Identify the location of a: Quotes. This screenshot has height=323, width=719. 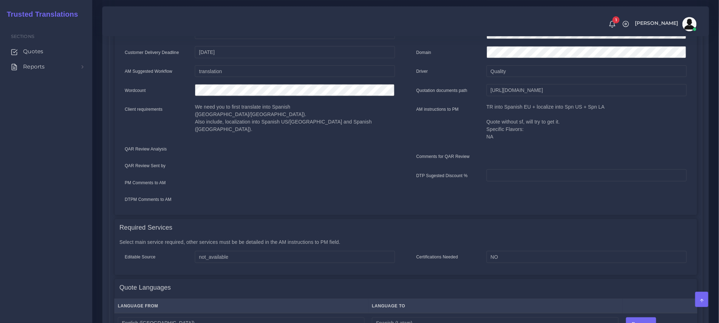
(46, 51).